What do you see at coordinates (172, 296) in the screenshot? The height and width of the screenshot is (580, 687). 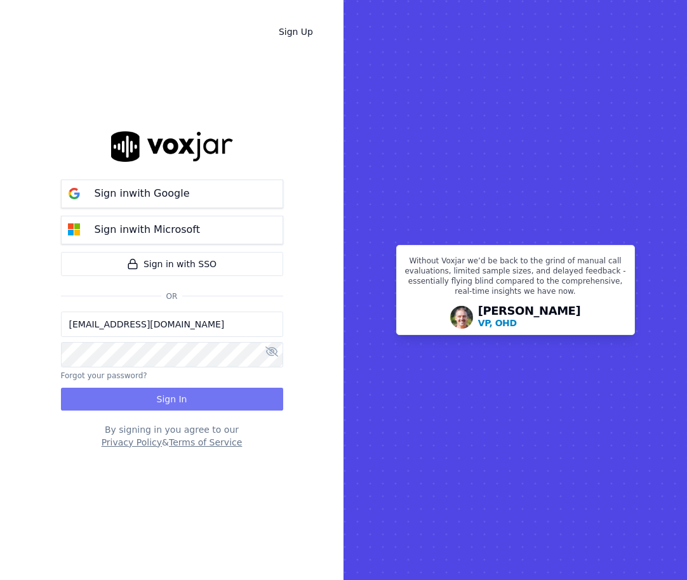 I see `span: Or` at bounding box center [172, 296].